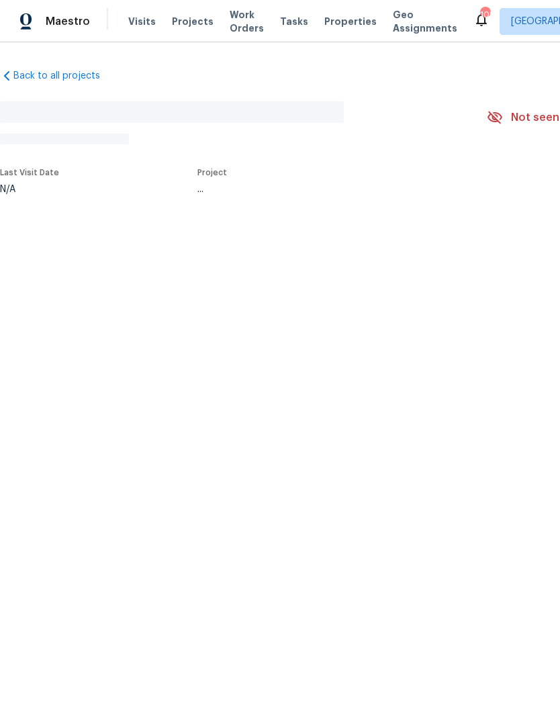  Describe the element at coordinates (246, 22) in the screenshot. I see `span: Work Orders` at that location.